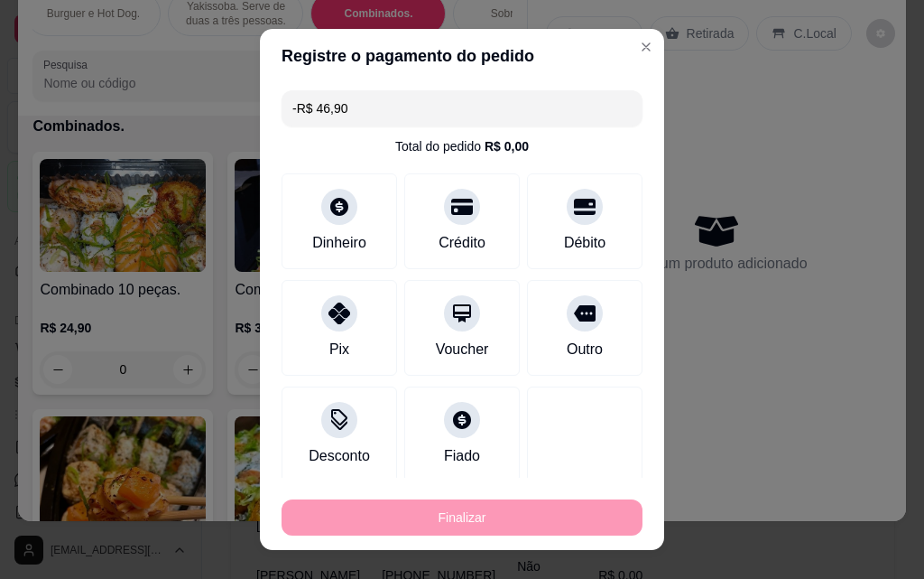  Describe the element at coordinates (506, 146) in the screenshot. I see `div: R$ 0,00` at that location.